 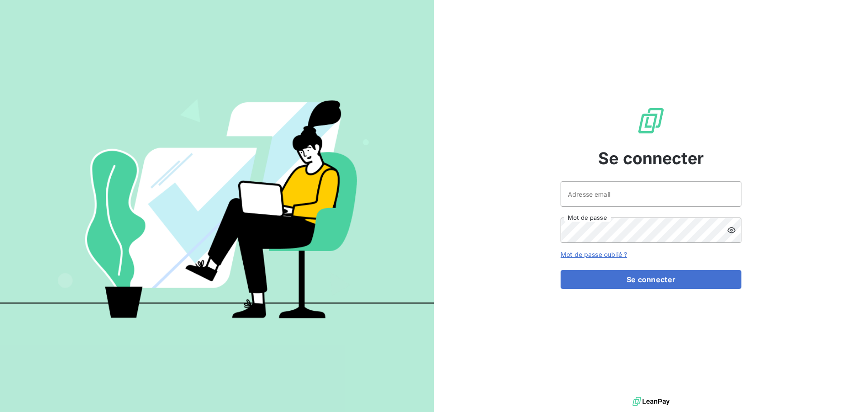 I want to click on img: Logo LeanPay, so click(x=651, y=121).